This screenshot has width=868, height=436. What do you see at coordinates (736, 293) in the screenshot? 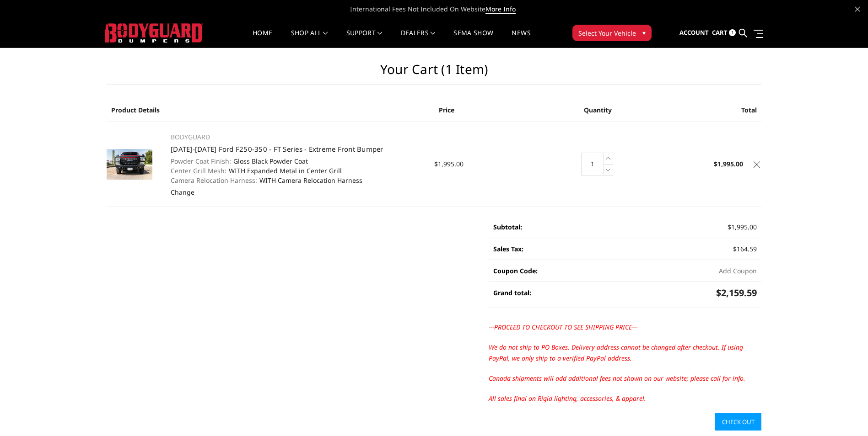
I see `span: $2,159.59` at bounding box center [736, 293].